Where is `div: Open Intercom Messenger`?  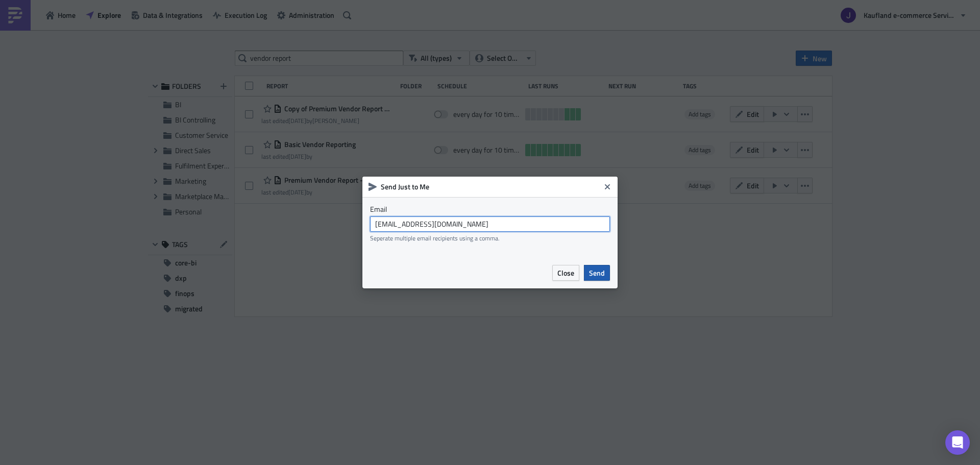 div: Open Intercom Messenger is located at coordinates (958, 443).